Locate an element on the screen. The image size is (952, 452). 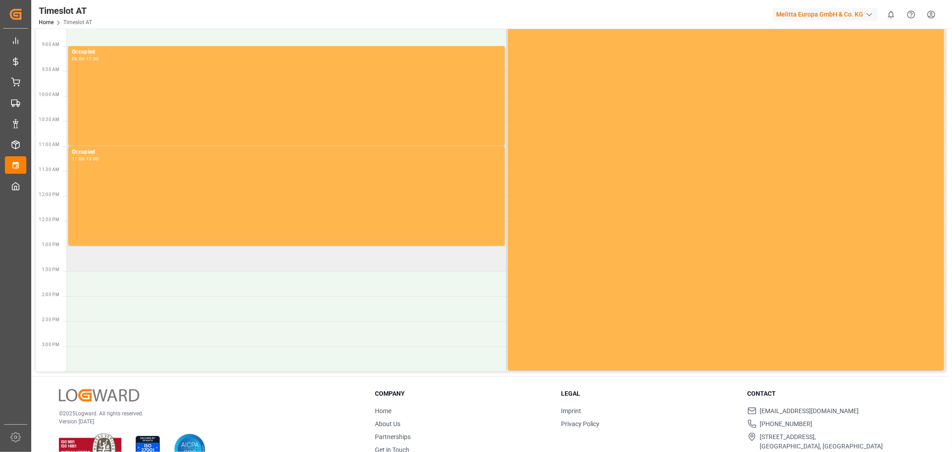
div: Timeslot AT is located at coordinates (65, 11).